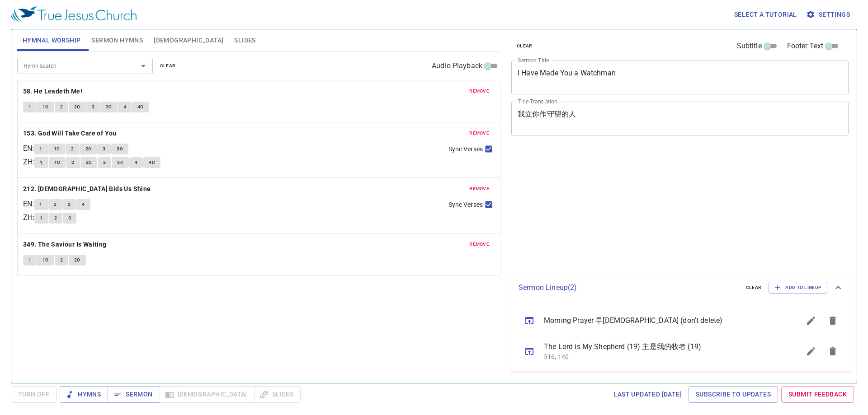  I want to click on button: Hymns, so click(83, 394).